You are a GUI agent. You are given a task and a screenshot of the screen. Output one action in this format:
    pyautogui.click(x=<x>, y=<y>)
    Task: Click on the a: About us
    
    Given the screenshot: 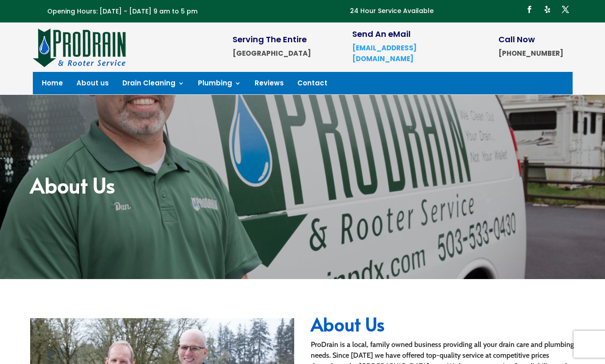 What is the action you would take?
    pyautogui.click(x=93, y=85)
    